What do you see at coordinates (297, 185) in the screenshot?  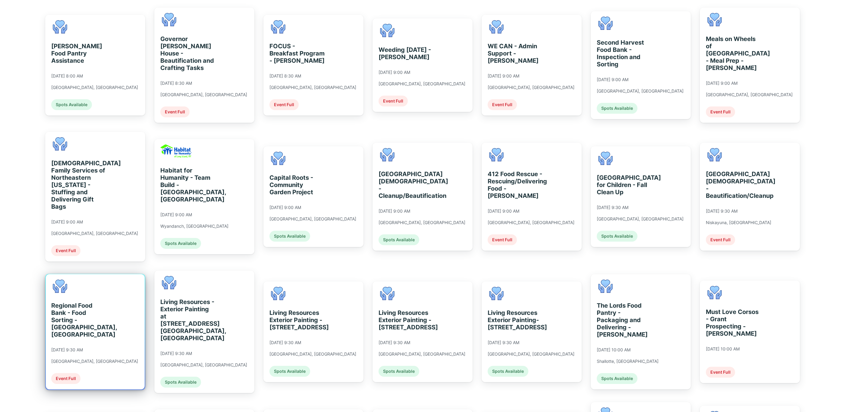 I see `div: Capital Roots - Community Garden Project` at bounding box center [297, 185].